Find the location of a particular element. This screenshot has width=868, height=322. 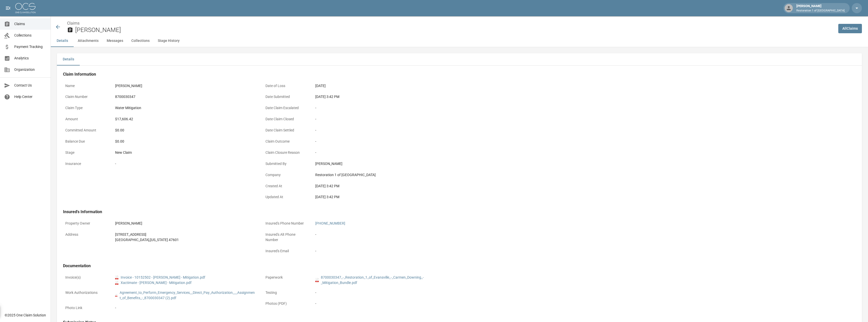

p: Date of Loss is located at coordinates (286, 86).